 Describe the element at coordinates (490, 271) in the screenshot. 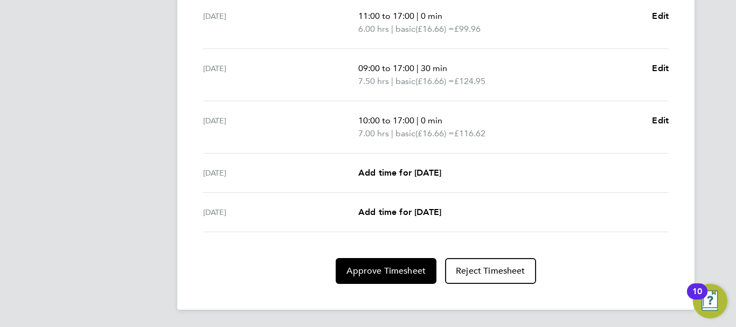

I see `span: Reject Timesheet` at that location.